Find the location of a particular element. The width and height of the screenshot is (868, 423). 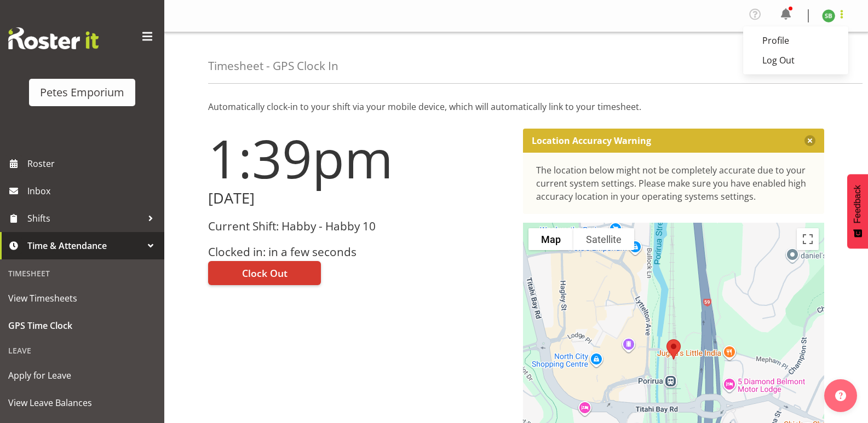

div: Leave is located at coordinates (82, 350).